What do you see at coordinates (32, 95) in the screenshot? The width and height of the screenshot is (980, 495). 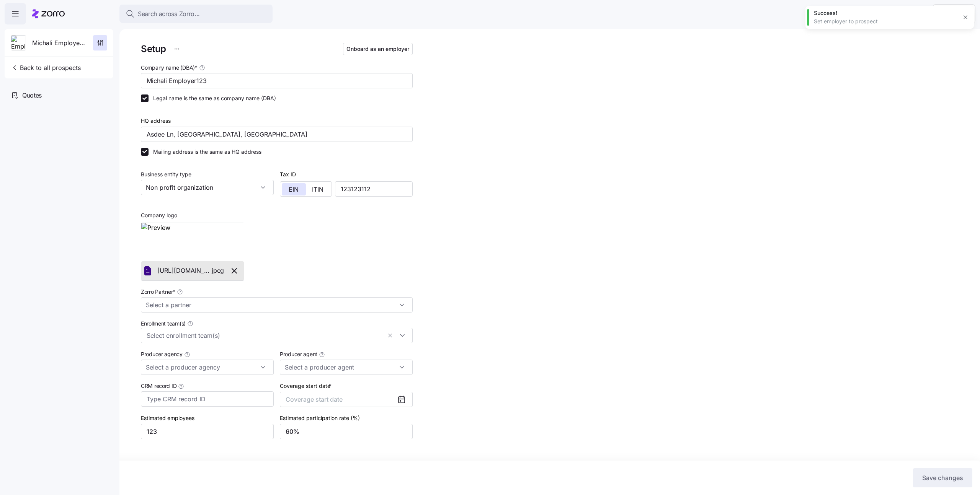 I see `span: Quotes` at bounding box center [32, 95].